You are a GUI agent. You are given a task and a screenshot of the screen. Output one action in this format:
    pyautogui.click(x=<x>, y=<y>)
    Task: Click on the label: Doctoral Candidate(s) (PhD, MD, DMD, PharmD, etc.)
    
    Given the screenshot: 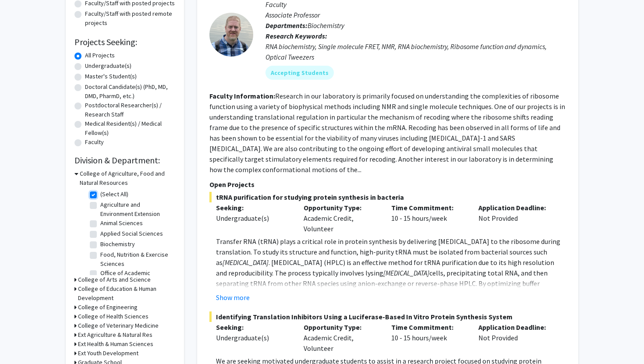 What is the action you would take?
    pyautogui.click(x=130, y=91)
    